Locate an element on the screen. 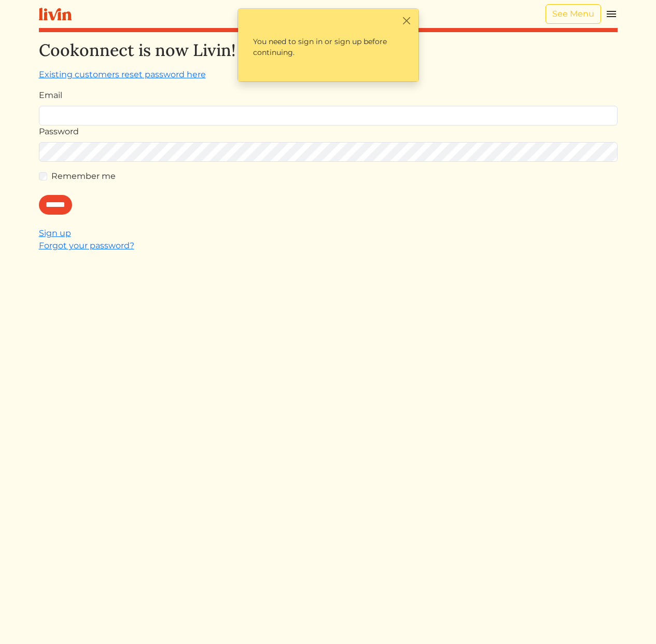  label: Email is located at coordinates (51, 96).